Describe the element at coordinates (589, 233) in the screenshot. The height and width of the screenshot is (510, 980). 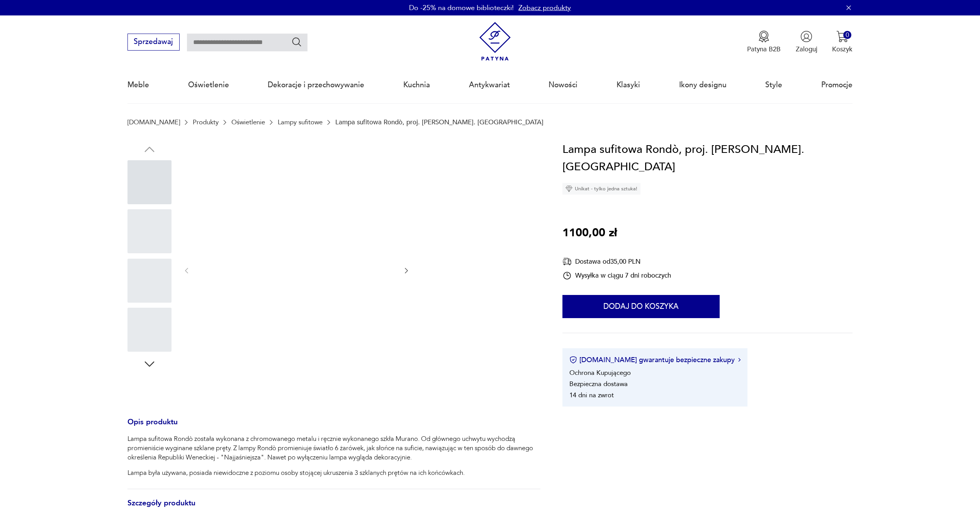
I see `p: 1100,00 zł` at that location.